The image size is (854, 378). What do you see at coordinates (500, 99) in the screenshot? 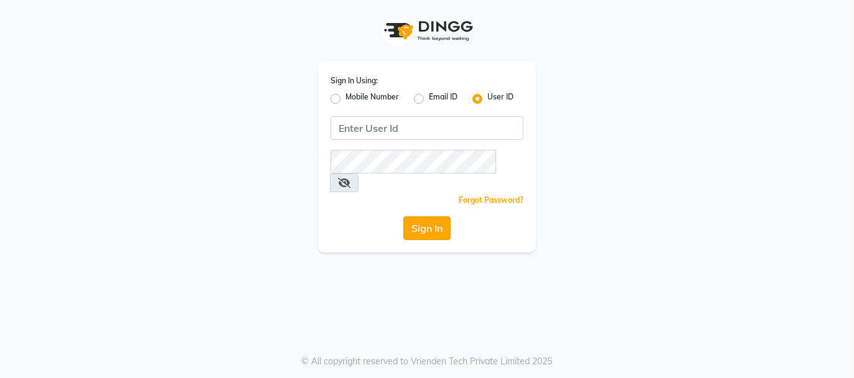
I see `label: User ID` at bounding box center [500, 99].